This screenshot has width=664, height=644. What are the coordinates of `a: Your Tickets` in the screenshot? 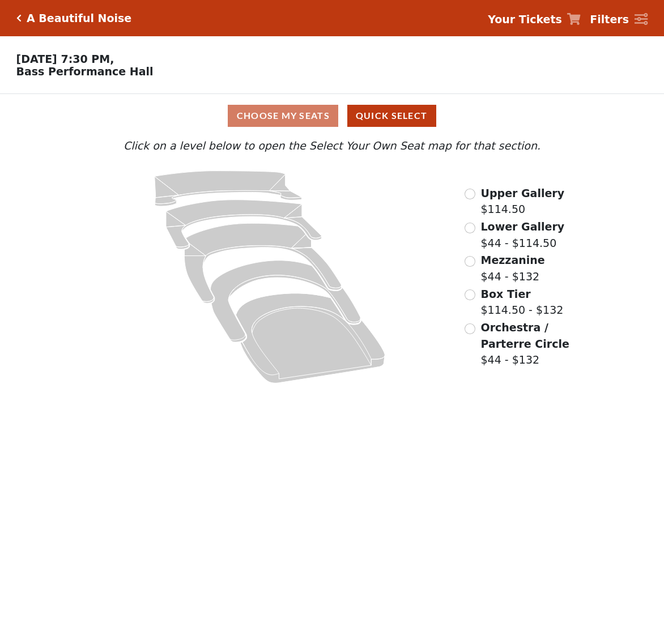 It's located at (534, 19).